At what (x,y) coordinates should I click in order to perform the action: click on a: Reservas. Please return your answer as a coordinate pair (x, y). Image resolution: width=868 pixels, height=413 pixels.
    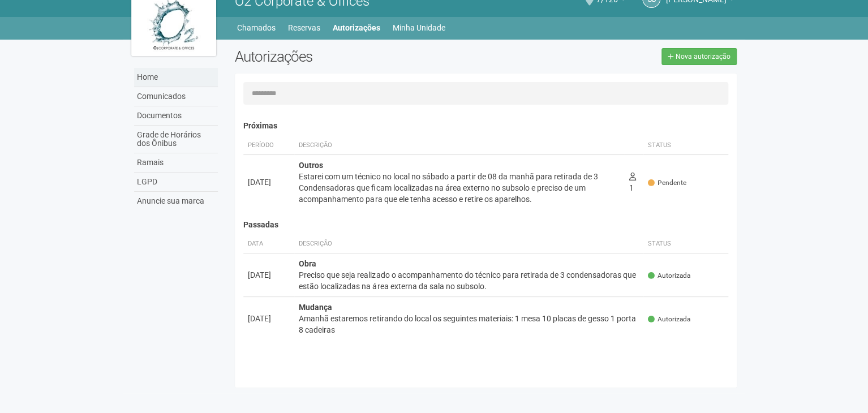
    Looking at the image, I should click on (304, 28).